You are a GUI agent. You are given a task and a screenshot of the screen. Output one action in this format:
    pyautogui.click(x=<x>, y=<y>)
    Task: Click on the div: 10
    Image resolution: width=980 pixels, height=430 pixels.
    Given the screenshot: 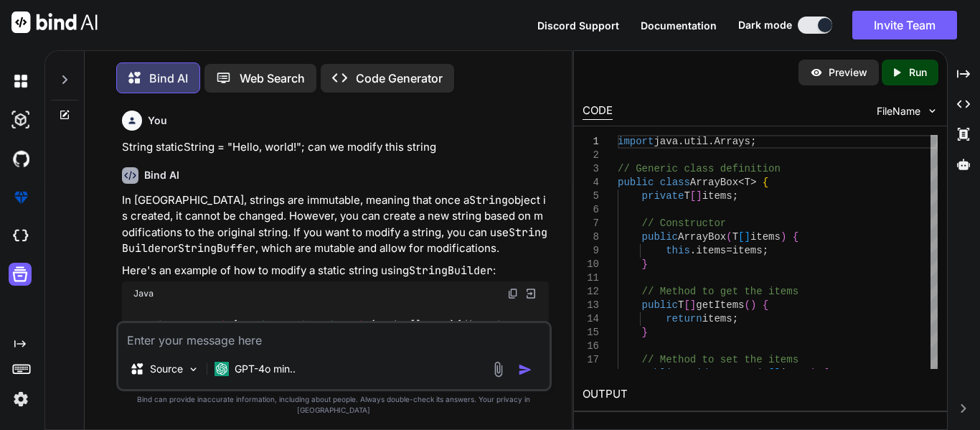 What is the action you would take?
    pyautogui.click(x=591, y=265)
    